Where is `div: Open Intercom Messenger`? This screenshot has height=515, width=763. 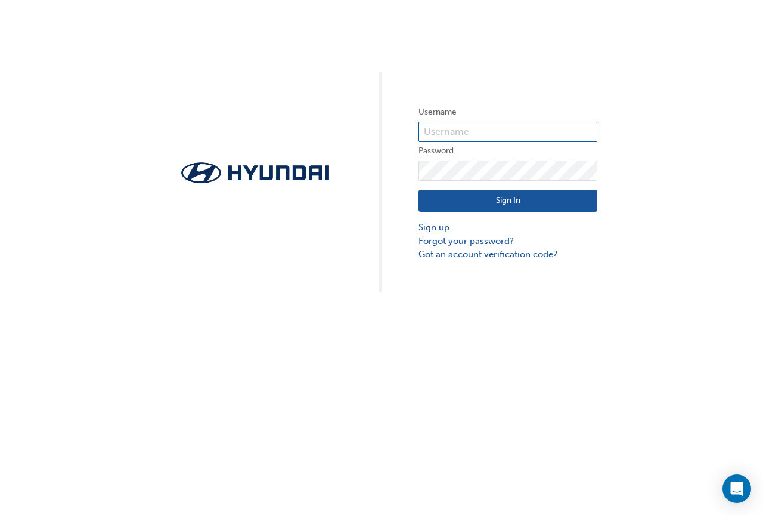
div: Open Intercom Messenger is located at coordinates (737, 488).